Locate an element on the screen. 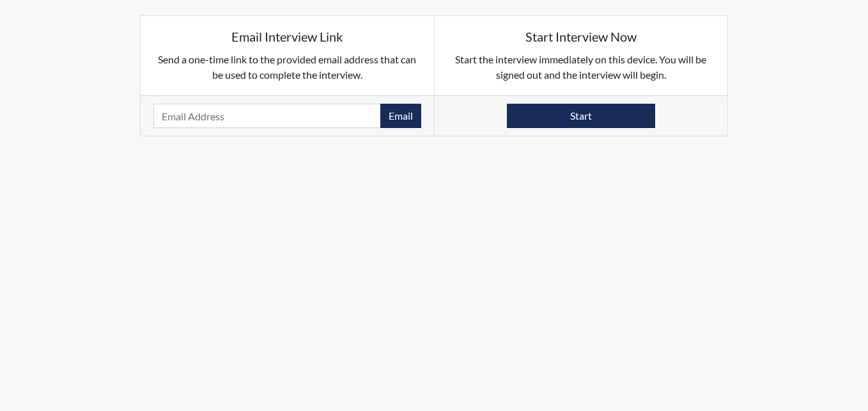 This screenshot has height=411, width=868. h5: Start Interview Now is located at coordinates (581, 37).